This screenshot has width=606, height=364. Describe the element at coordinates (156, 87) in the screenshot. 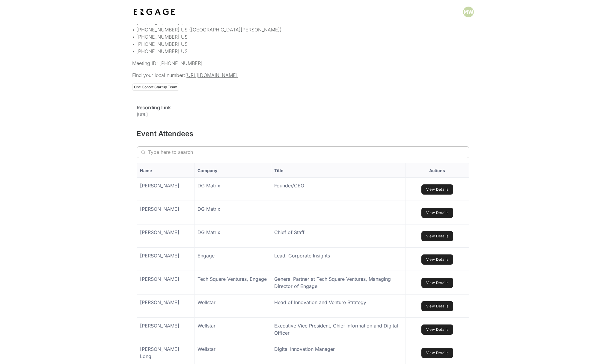

I see `span: One Cohort Startup Team` at that location.